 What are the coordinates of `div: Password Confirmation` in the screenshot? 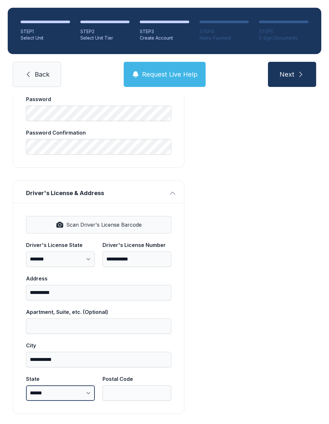 It's located at (99, 133).